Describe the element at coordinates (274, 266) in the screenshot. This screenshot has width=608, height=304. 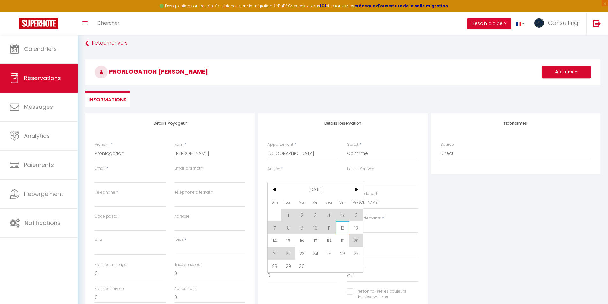
I see `span: 28` at that location.